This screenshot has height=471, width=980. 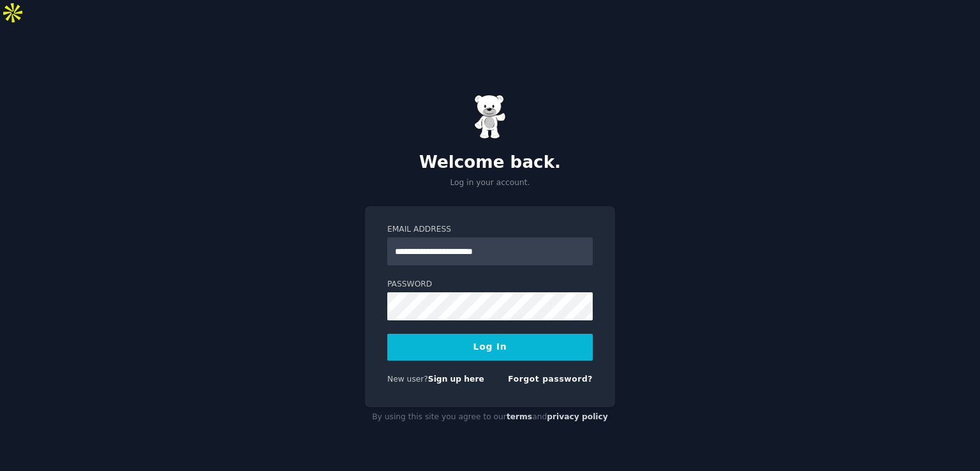 I want to click on p: Log in your account., so click(x=490, y=183).